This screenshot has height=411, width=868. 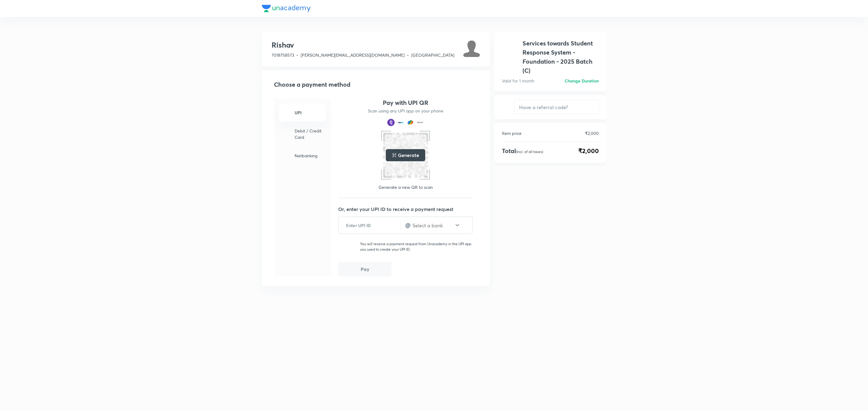 I want to click on h4: Pay with UPI QR, so click(x=405, y=103).